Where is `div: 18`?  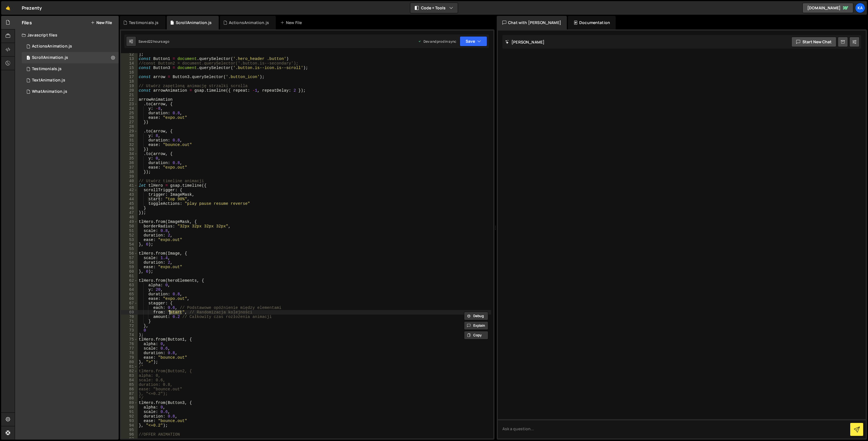 div: 18 is located at coordinates (129, 81).